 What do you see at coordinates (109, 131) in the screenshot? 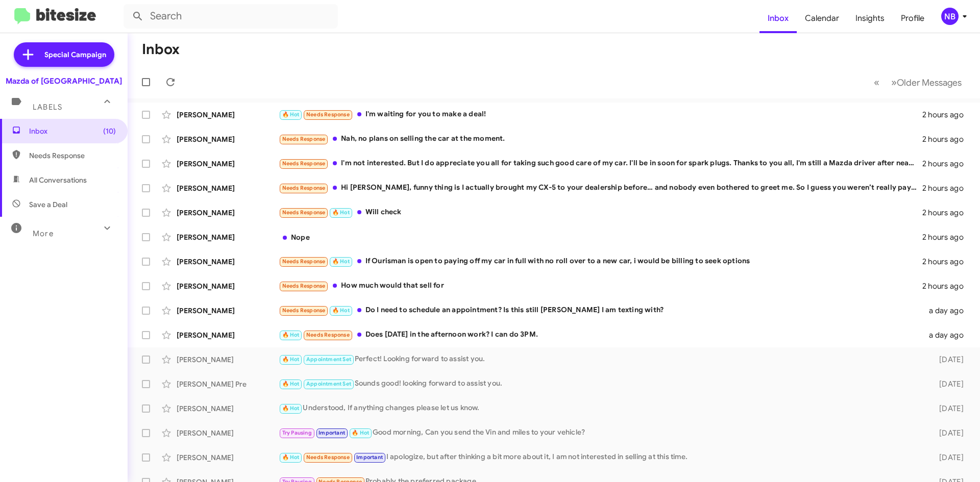
I see `span: (10)` at bounding box center [109, 131].